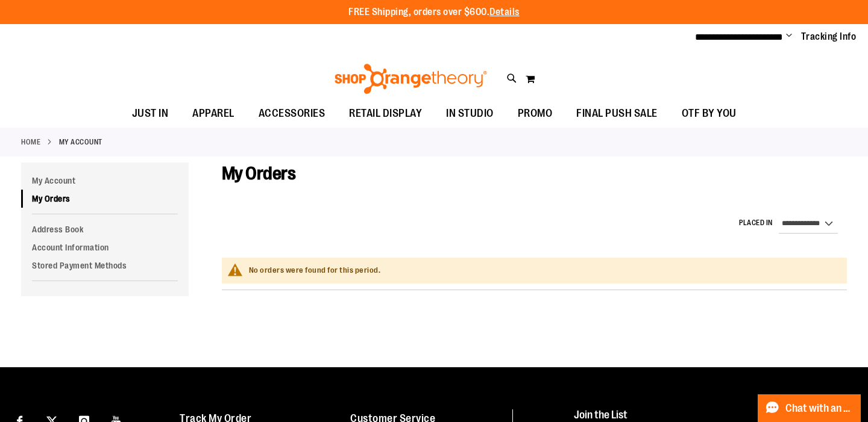 This screenshot has width=868, height=422. I want to click on span: Chat with an Expert, so click(819, 409).